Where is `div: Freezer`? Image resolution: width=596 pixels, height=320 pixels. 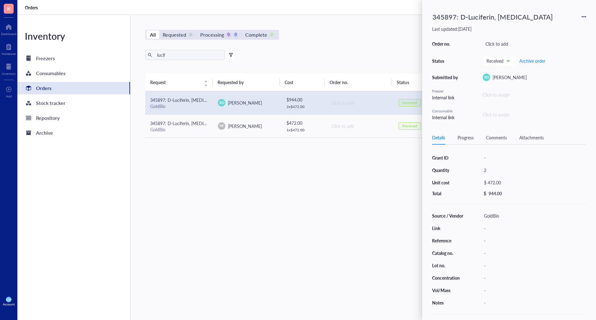
div: Freezer is located at coordinates (446, 91).